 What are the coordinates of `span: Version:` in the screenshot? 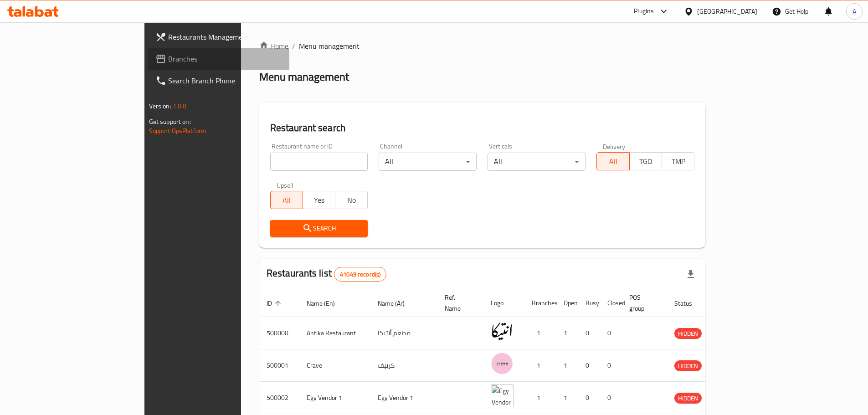 It's located at (160, 106).